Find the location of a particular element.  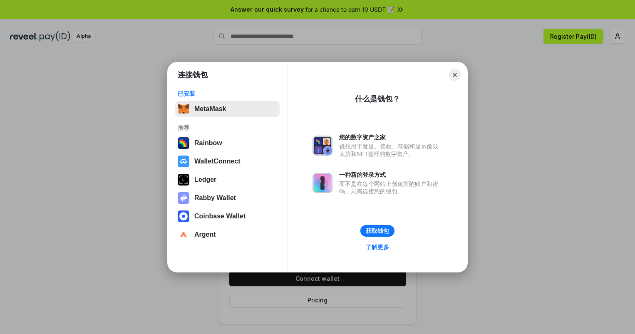

button: Rabby Wallet is located at coordinates (227, 198).